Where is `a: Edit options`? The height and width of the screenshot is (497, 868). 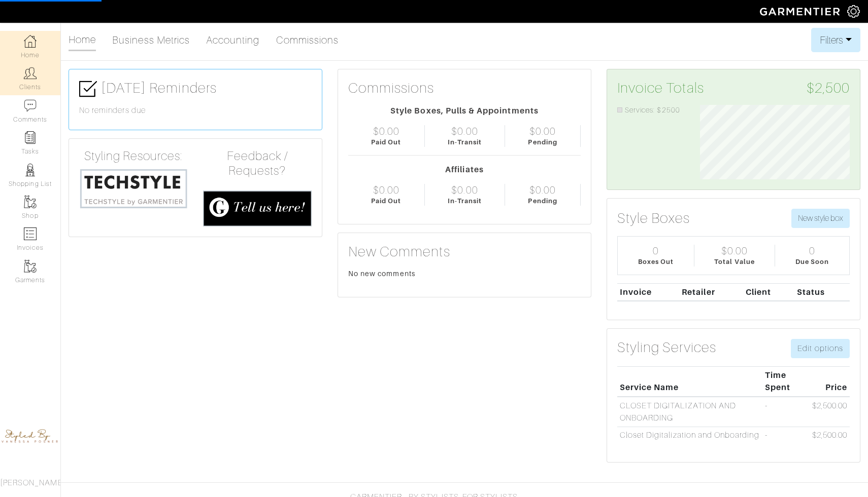 a: Edit options is located at coordinates (820, 349).